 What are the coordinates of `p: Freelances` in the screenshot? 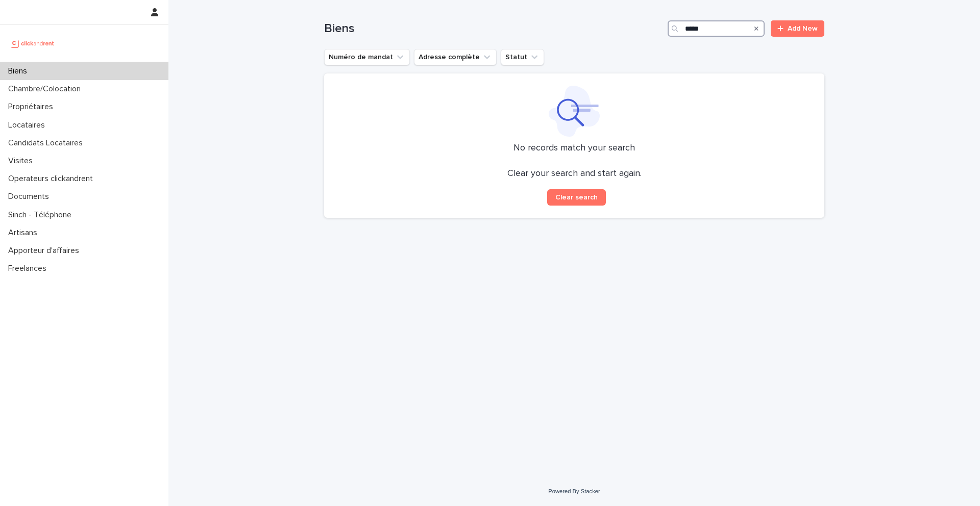 It's located at (29, 268).